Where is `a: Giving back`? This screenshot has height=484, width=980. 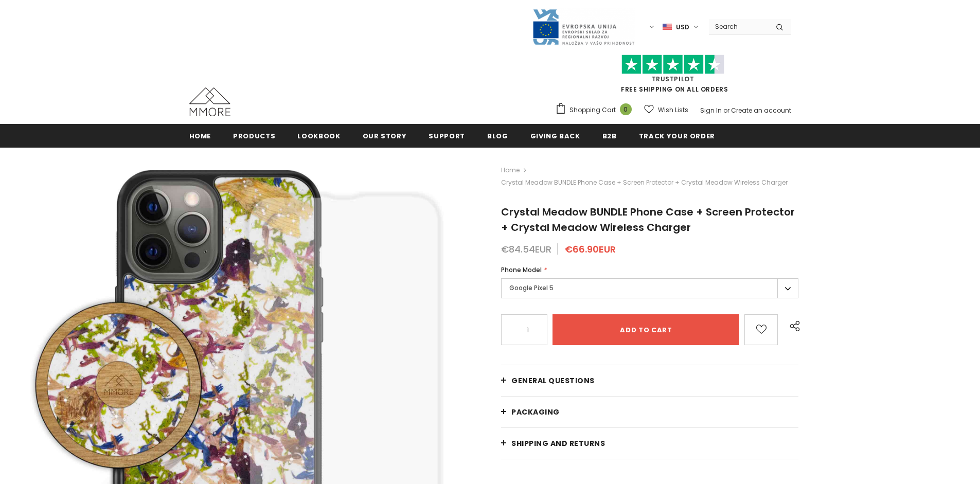
a: Giving back is located at coordinates (555, 135).